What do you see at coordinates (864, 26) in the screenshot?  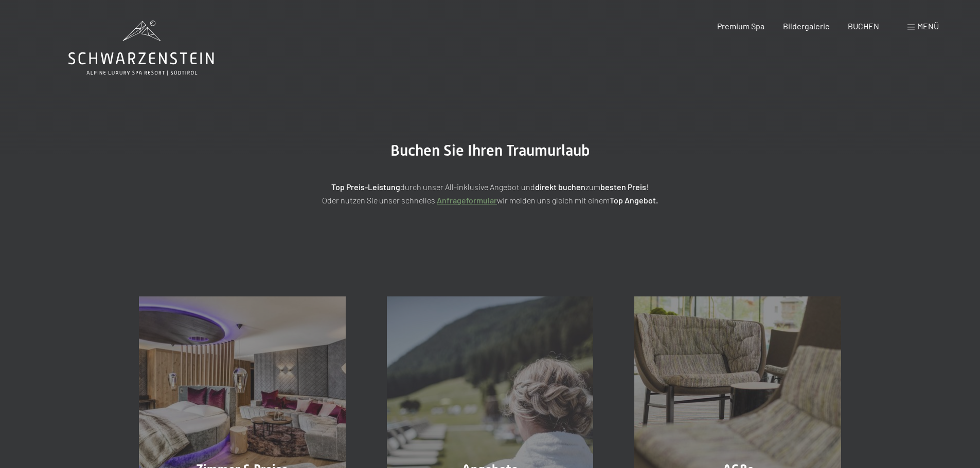 I see `a: BUCHEN` at bounding box center [864, 26].